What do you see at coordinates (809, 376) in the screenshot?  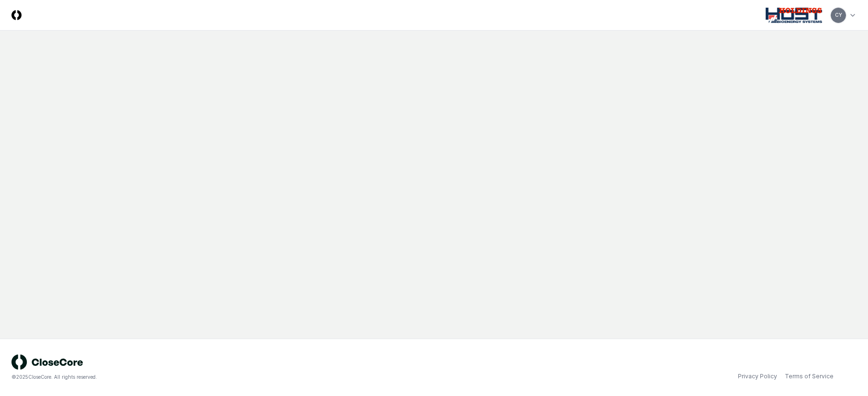 I see `a: Terms of Service` at bounding box center [809, 376].